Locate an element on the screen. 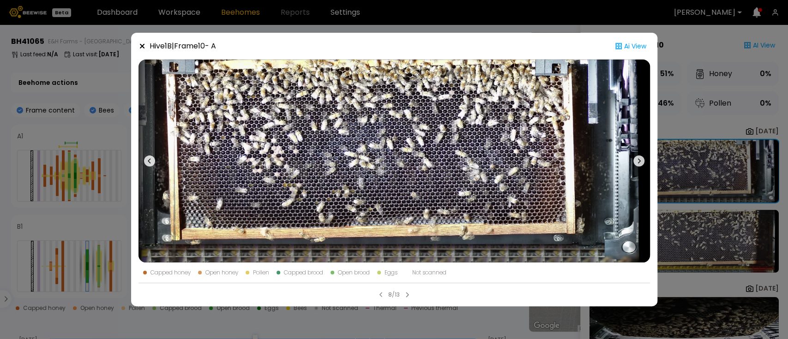  div: Hive 1 B | is located at coordinates (183, 46).